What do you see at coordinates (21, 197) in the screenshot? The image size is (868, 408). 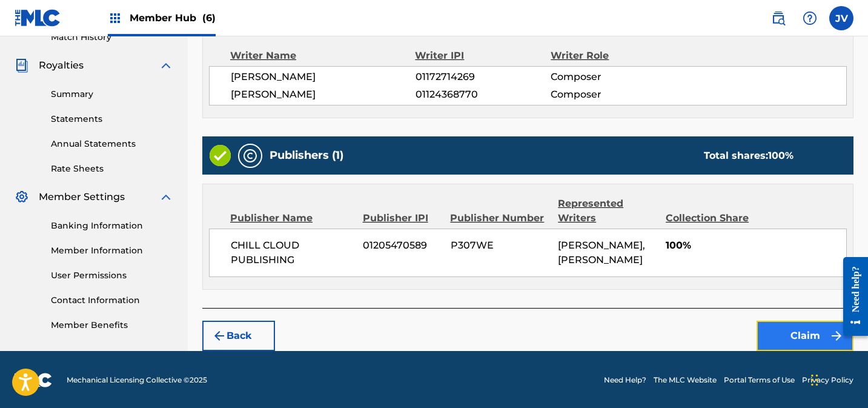 I see `img: Member Settings` at bounding box center [21, 197].